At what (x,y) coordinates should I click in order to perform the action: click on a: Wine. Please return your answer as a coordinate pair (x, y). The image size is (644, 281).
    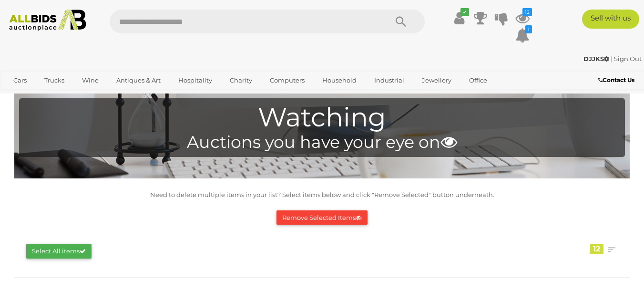
    Looking at the image, I should click on (90, 80).